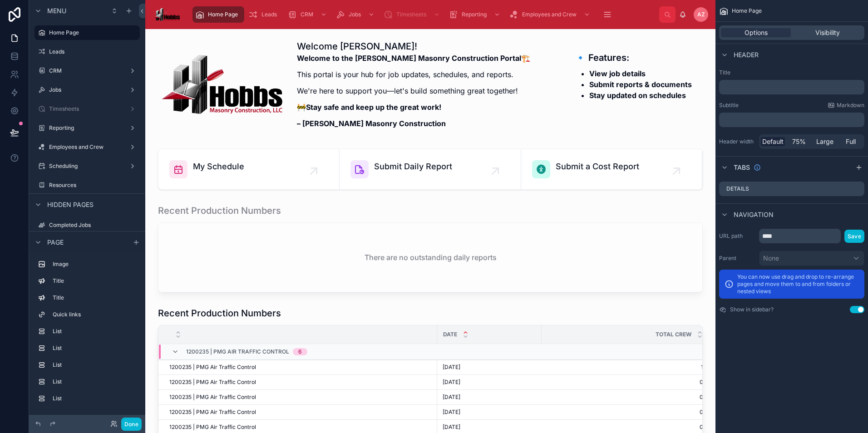 Image resolution: width=868 pixels, height=433 pixels. Describe the element at coordinates (87, 166) in the screenshot. I see `label: Scheduling` at that location.